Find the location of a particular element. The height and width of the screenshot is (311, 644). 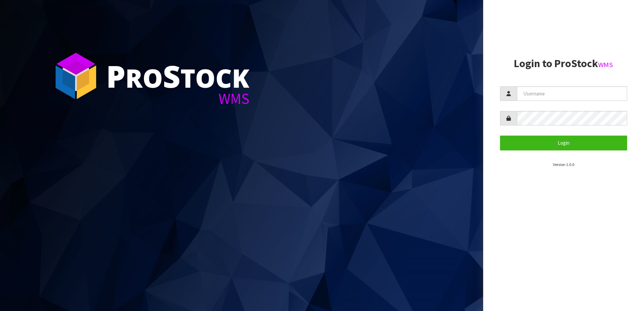

span: S is located at coordinates (172, 76).